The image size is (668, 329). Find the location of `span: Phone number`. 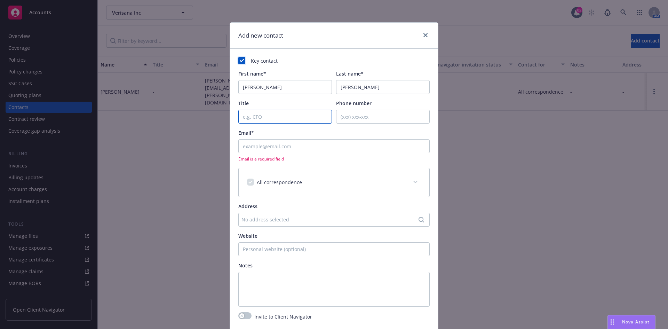

span: Phone number is located at coordinates (354, 103).